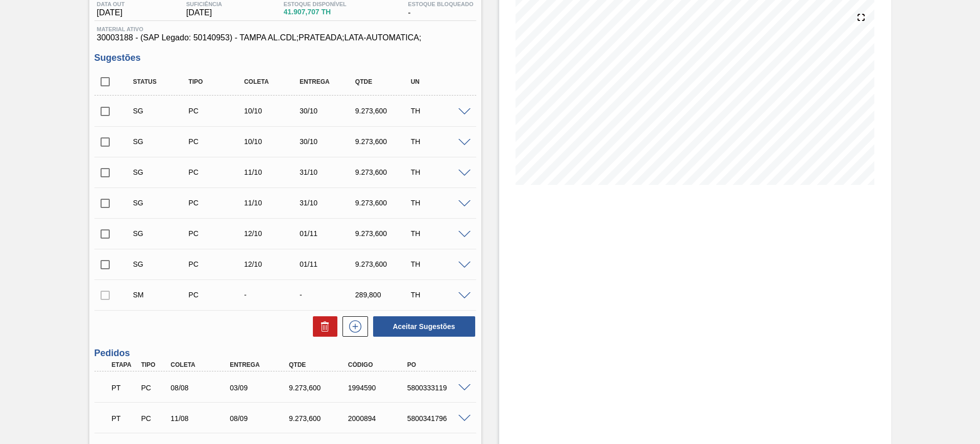 This screenshot has height=444, width=980. What do you see at coordinates (204, 4) in the screenshot?
I see `span: Suficiência` at bounding box center [204, 4].